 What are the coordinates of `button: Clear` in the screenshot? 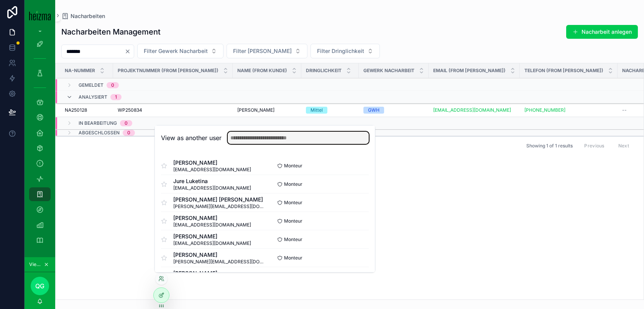 It's located at (129, 51).